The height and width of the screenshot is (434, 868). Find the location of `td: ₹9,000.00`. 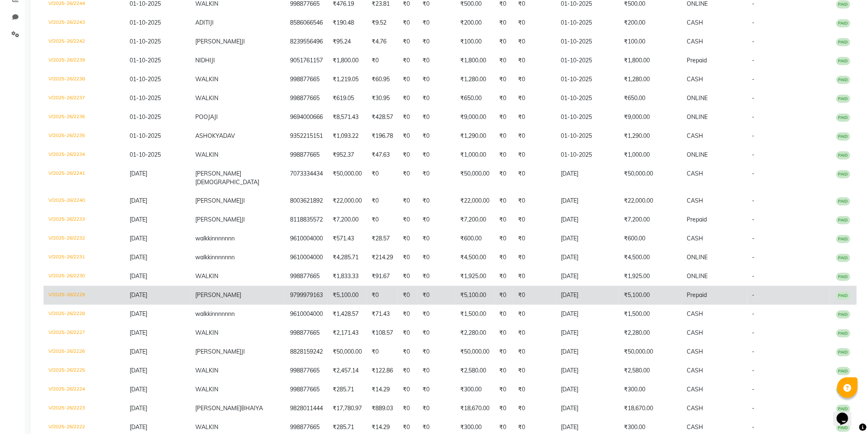

td: ₹9,000.00 is located at coordinates (475, 117).